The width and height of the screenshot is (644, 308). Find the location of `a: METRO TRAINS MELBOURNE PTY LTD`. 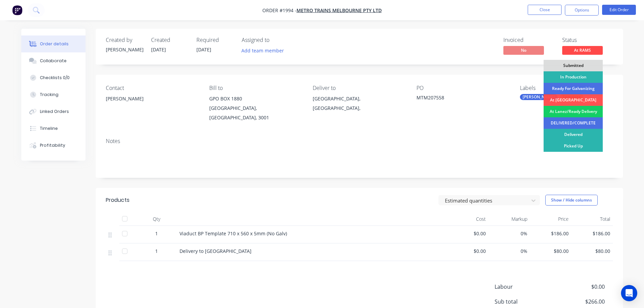

a: METRO TRAINS MELBOURNE PTY LTD is located at coordinates (339, 10).